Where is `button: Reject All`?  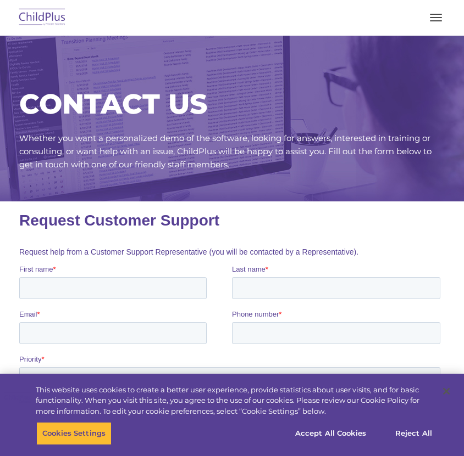 button: Reject All is located at coordinates (413, 434).